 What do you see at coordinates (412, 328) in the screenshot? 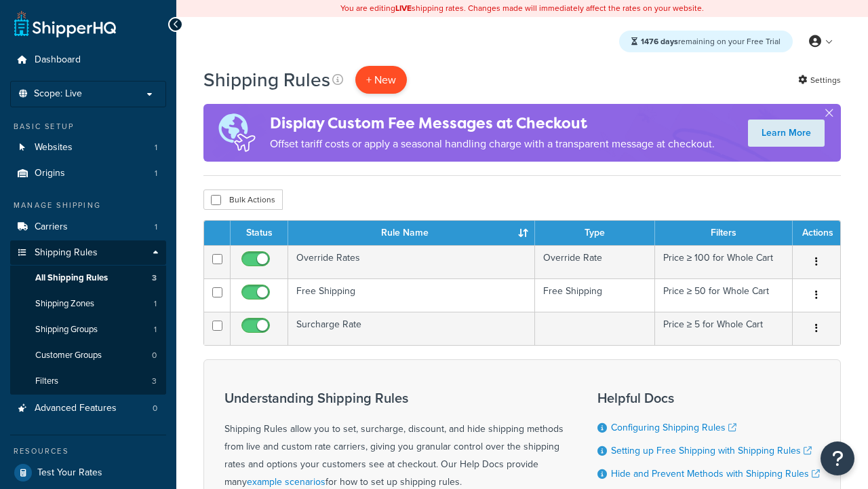
I see `td: Surcharge Rate` at bounding box center [412, 328].